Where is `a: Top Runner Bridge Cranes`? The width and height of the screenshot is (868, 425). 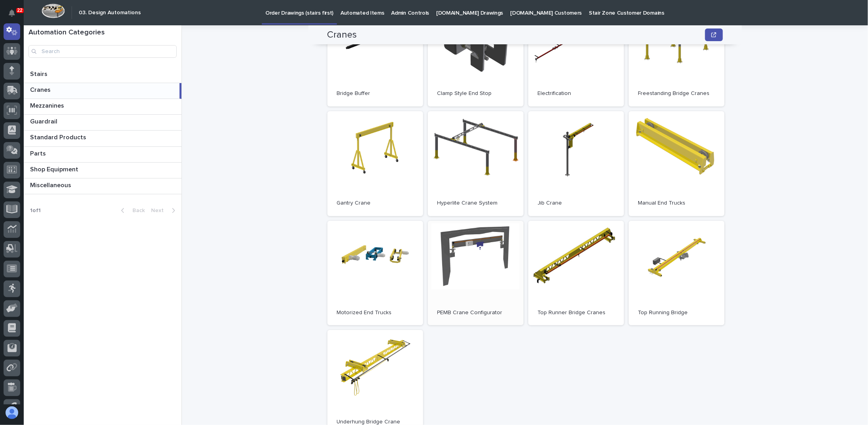 a: Top Runner Bridge Cranes is located at coordinates (576, 273).